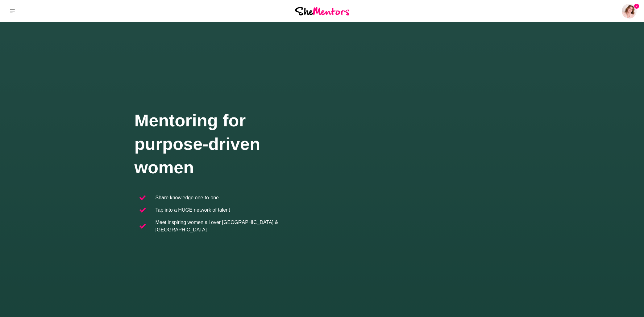 The width and height of the screenshot is (644, 317). I want to click on img: She Mentors Logo, so click(322, 11).